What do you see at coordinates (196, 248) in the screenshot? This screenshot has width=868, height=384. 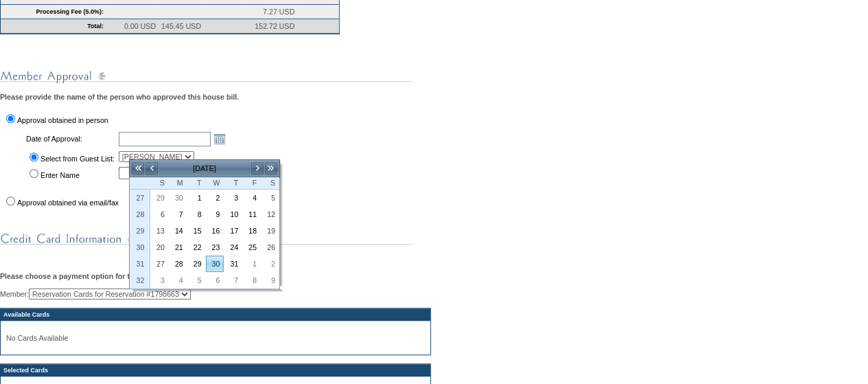 I see `a: 22` at bounding box center [196, 248].